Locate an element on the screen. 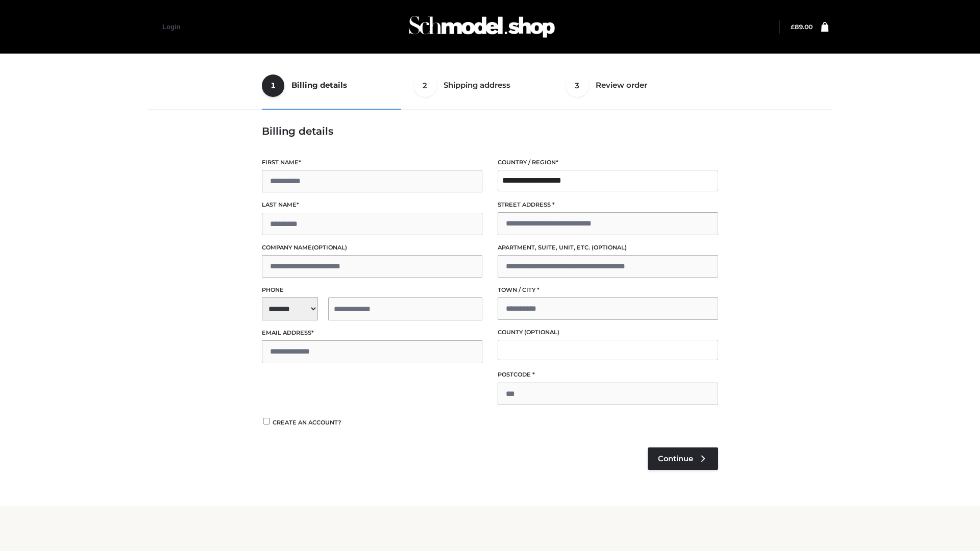 Image resolution: width=980 pixels, height=551 pixels. label: Apartment, suite, unit, etc. is located at coordinates (608, 247).